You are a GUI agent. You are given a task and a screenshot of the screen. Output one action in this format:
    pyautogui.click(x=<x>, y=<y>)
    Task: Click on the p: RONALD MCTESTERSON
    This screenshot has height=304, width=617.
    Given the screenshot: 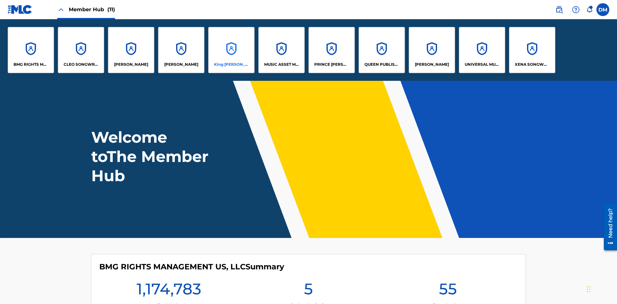 What is the action you would take?
    pyautogui.click(x=432, y=65)
    